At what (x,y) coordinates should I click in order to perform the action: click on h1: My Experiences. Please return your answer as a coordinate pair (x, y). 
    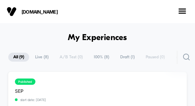
    Looking at the image, I should click on (97, 38).